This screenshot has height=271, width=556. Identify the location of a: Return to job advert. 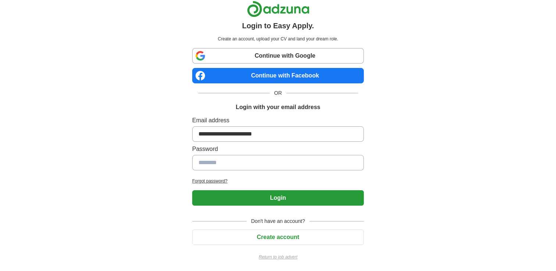
(278, 257).